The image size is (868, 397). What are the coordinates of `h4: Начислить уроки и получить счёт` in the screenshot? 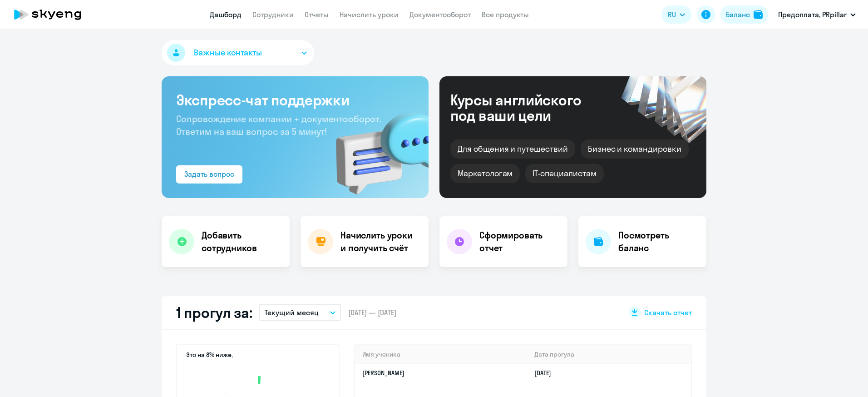 It's located at (380, 242).